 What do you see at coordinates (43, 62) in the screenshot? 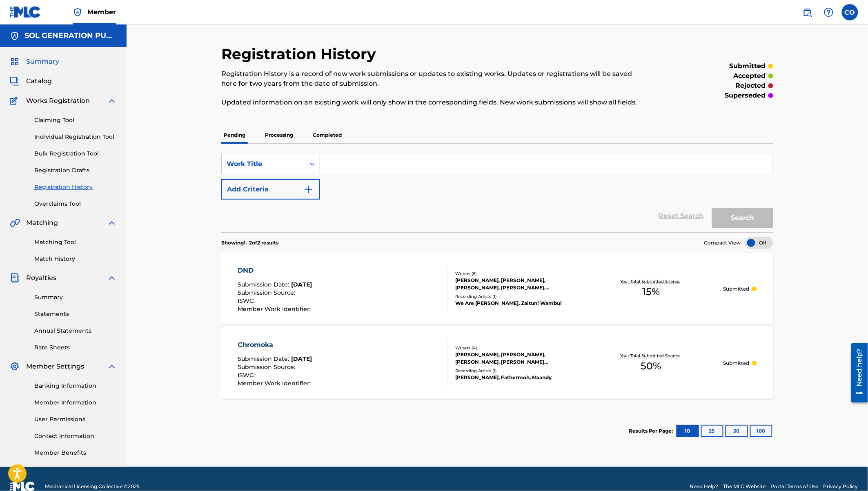
I see `span: Summary` at bounding box center [43, 62].